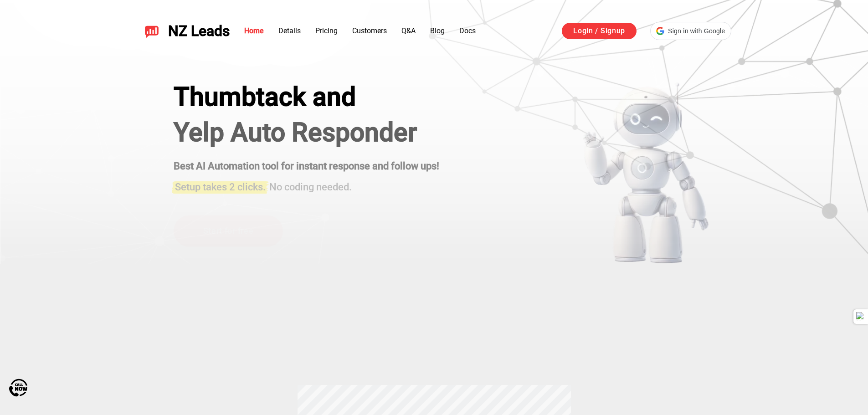 This screenshot has width=868, height=415. I want to click on span: Setup takes 2 clicks., so click(220, 187).